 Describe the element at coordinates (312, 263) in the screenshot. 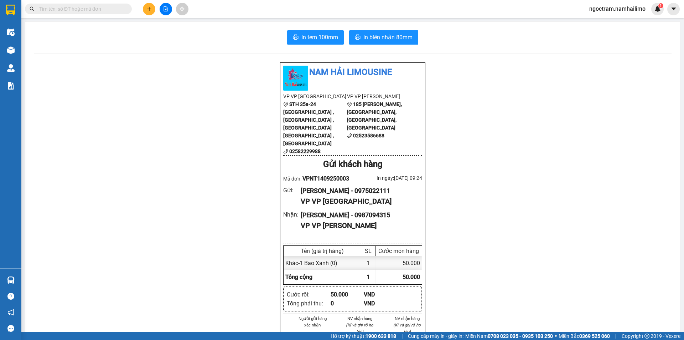

I see `span: Khác - 1 Bao Xanh (0)` at that location.